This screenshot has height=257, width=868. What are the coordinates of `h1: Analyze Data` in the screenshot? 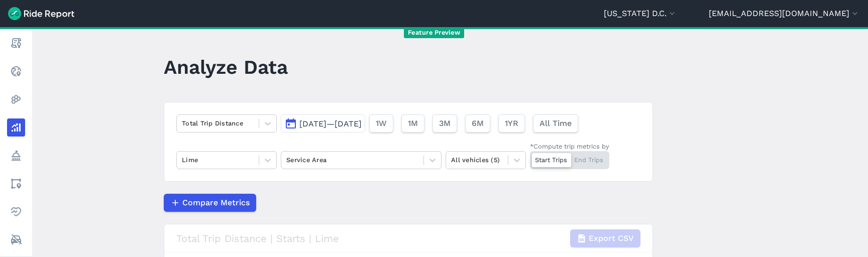 It's located at (226, 67).